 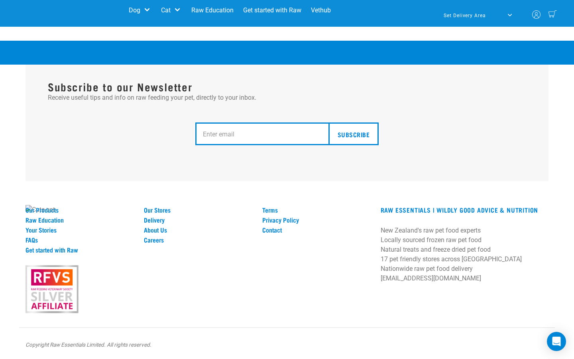 I want to click on a: Your Stories, so click(x=80, y=230).